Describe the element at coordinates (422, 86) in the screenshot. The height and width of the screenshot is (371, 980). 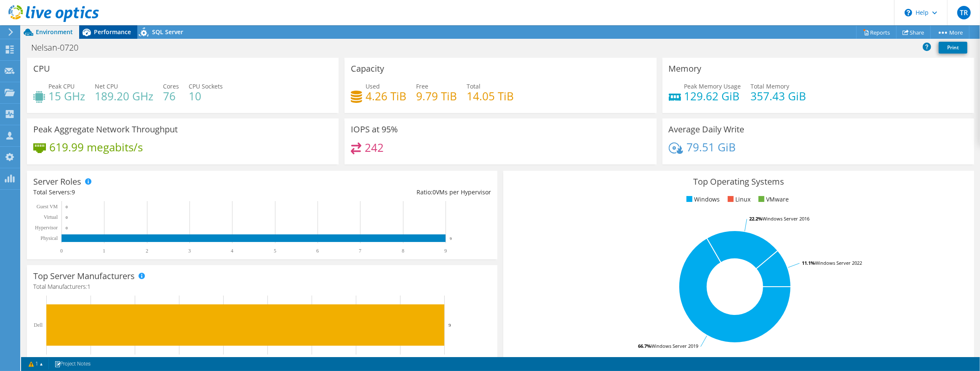
I see `span: Free` at that location.